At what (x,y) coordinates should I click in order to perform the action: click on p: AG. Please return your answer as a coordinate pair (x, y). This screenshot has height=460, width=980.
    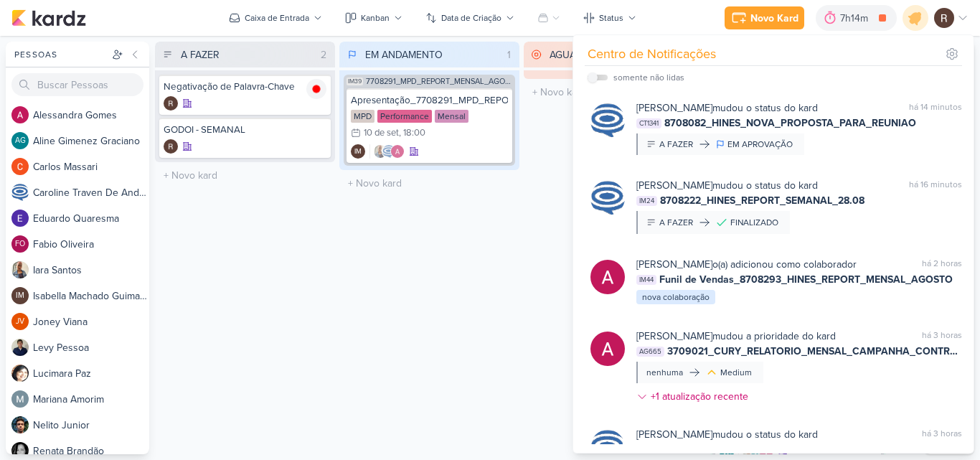
    Looking at the image, I should click on (20, 141).